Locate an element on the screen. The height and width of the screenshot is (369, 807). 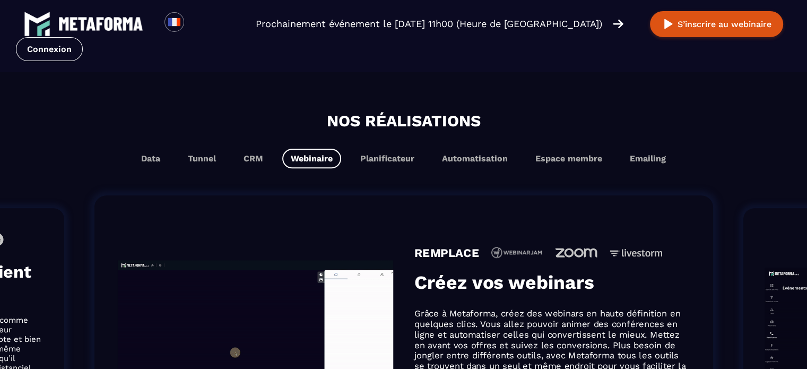
h2: Nos réalisations is located at coordinates (403, 120).